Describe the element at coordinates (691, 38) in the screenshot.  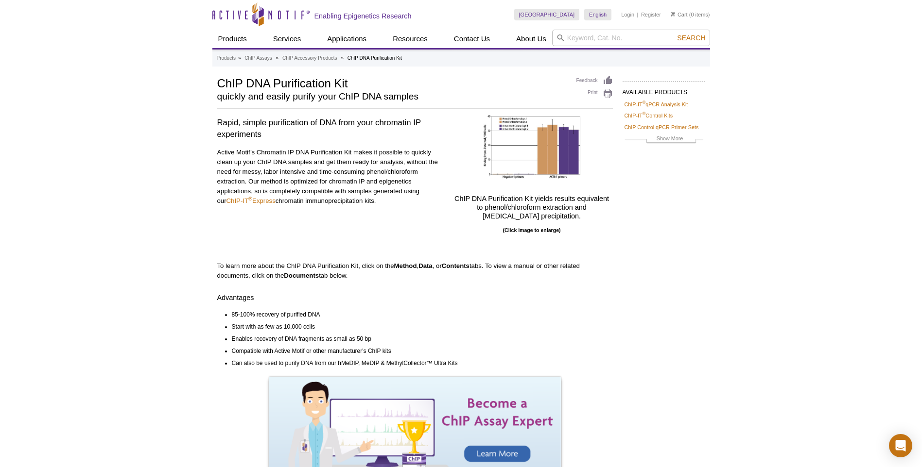
I see `button: Search` at that location.